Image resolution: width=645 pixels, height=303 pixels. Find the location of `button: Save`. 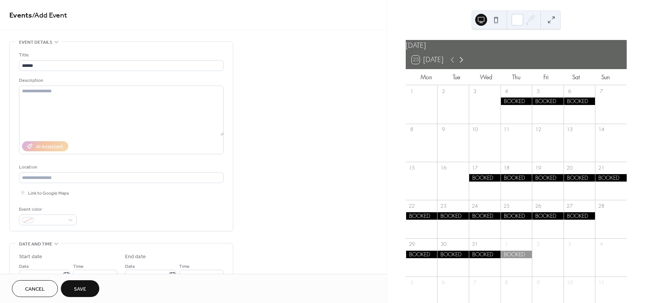

button: Save is located at coordinates (80, 288).